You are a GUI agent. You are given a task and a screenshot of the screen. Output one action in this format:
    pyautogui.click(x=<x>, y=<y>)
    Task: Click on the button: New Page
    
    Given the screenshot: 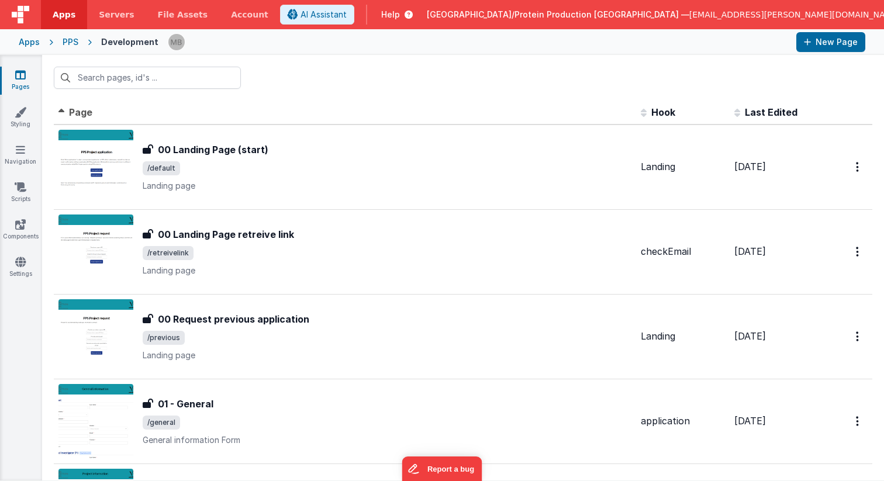 What is the action you would take?
    pyautogui.click(x=831, y=42)
    